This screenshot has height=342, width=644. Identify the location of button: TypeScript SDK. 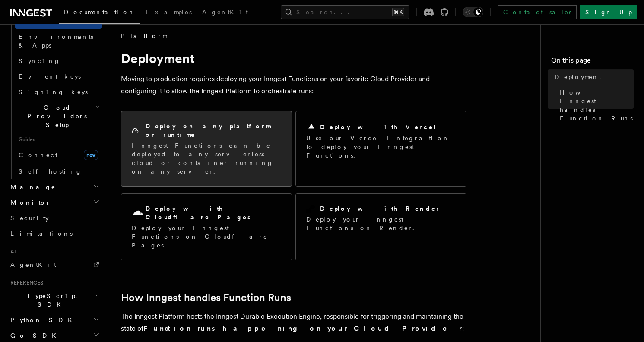
(54, 300).